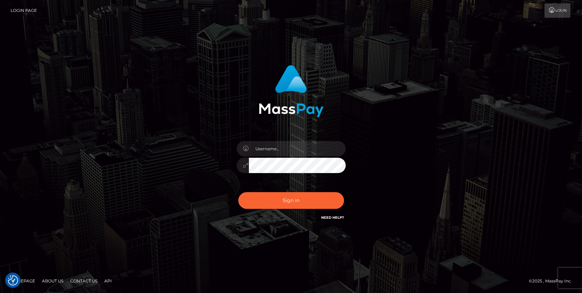  I want to click on a: About Us, so click(52, 281).